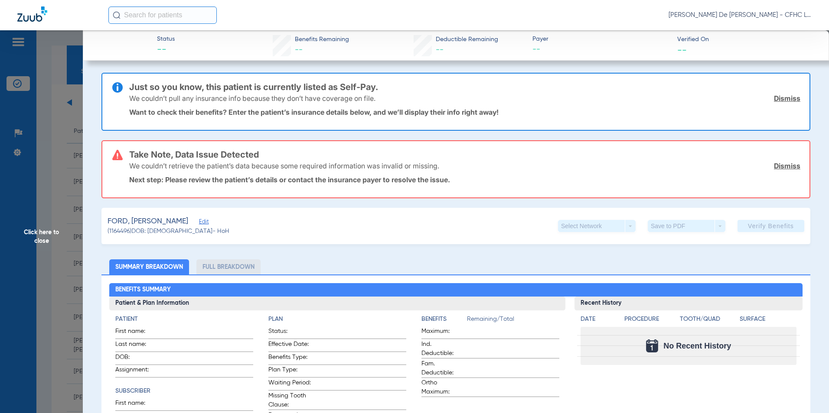 The height and width of the screenshot is (413, 829). I want to click on span: Remaining/Total, so click(513, 321).